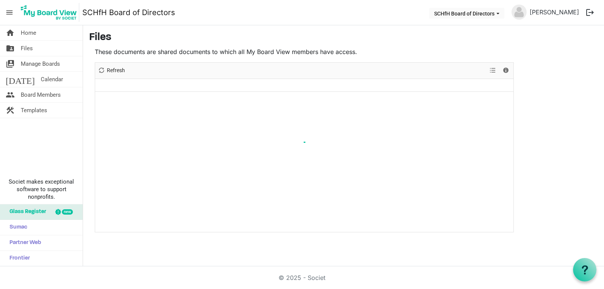 The width and height of the screenshot is (604, 289). What do you see at coordinates (34, 110) in the screenshot?
I see `span: Templates` at bounding box center [34, 110].